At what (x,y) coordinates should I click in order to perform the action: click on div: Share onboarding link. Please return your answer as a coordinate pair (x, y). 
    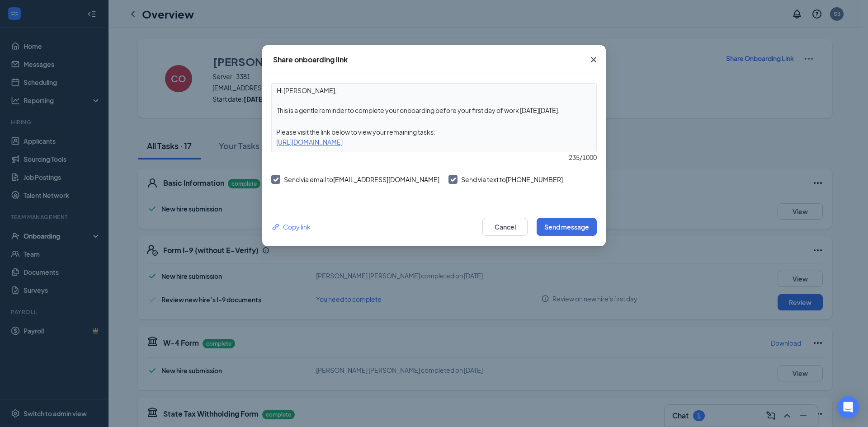
    Looking at the image, I should click on (310, 60).